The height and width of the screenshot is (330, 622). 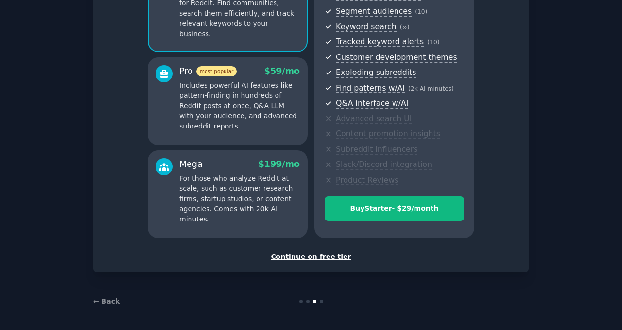 I want to click on span: Slack/Discord integration, so click(x=384, y=164).